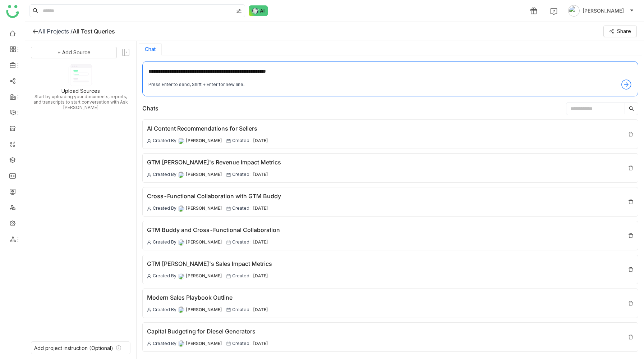  What do you see at coordinates (81, 101) in the screenshot?
I see `div: Start by uploading your documents, reports, and transcripts to start conversation with Ask [PERSO...` at bounding box center [81, 101].